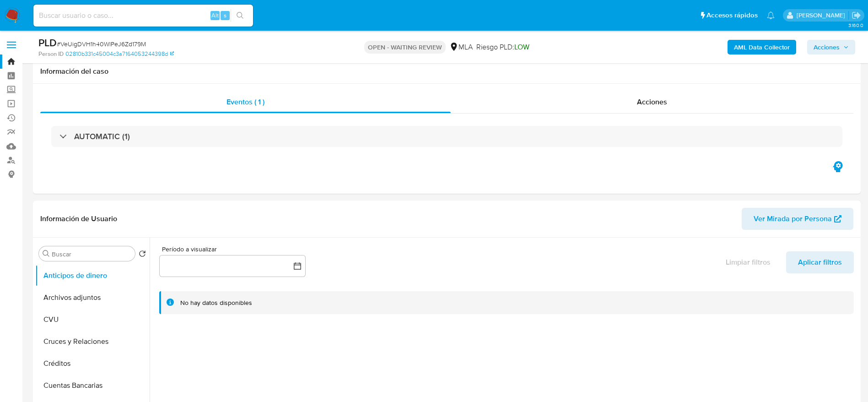  Describe the element at coordinates (856, 15) in the screenshot. I see `a: Salir` at that location.